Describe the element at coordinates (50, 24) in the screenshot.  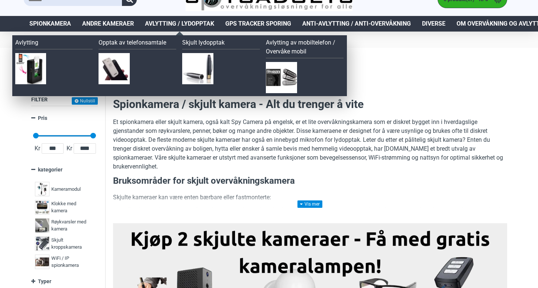
I see `span: Spionkamera` at that location.